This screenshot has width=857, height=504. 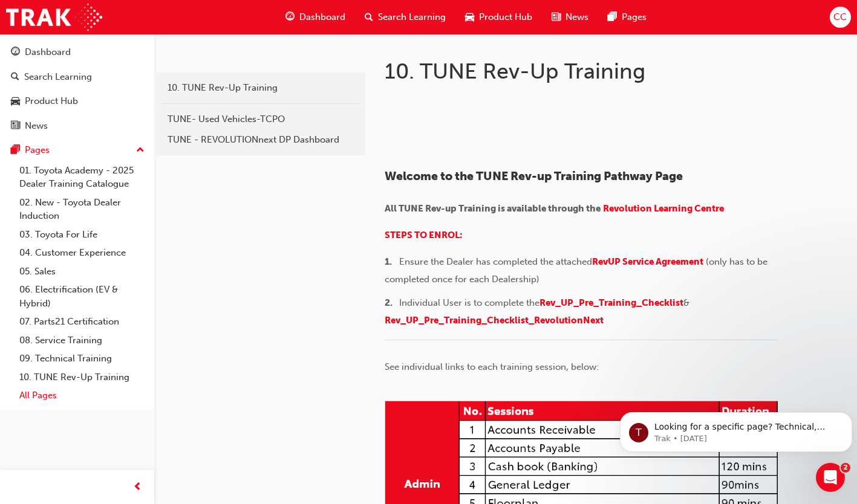 What do you see at coordinates (82, 177) in the screenshot?
I see `a: 01. Toyota Academy - 2025 Dealer Training Catalogue` at bounding box center [82, 177].